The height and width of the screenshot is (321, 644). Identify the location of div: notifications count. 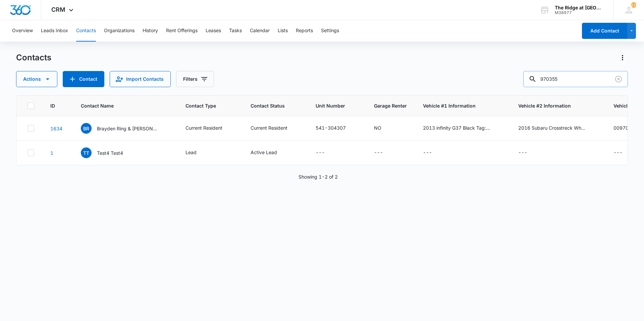
(633, 5).